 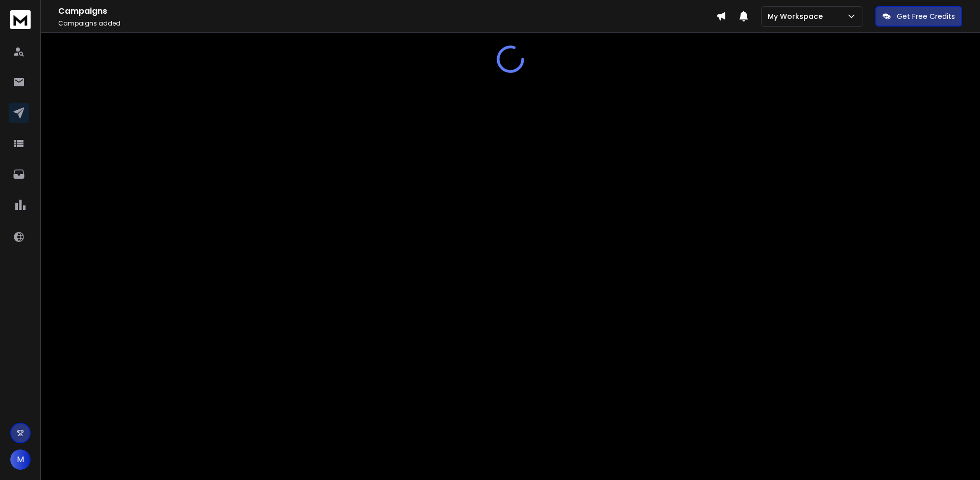 What do you see at coordinates (387, 12) in the screenshot?
I see `h1: Campaigns` at bounding box center [387, 12].